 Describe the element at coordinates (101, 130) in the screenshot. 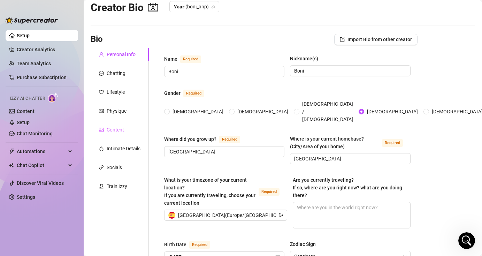

I see `span: picture` at that location.